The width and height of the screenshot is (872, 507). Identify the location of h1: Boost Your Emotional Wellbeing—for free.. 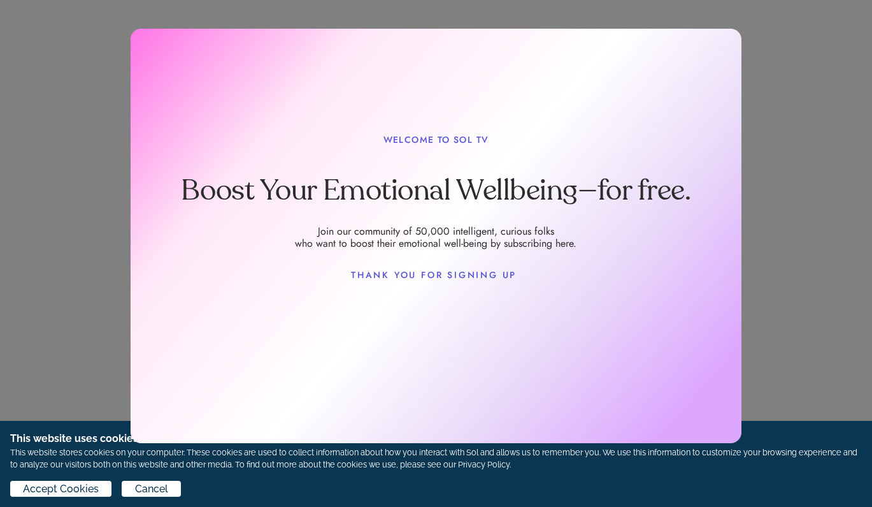
(436, 191).